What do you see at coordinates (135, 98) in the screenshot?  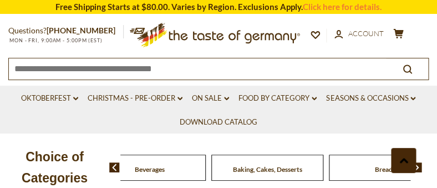 I see `a: Christmas - PRE-ORDER` at bounding box center [135, 98].